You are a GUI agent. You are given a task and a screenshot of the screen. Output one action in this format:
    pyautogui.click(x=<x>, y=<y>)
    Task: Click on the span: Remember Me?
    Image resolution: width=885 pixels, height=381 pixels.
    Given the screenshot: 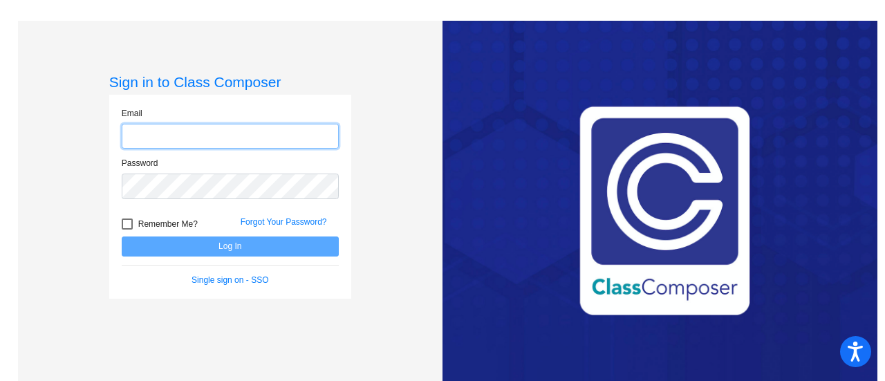 What is the action you would take?
    pyautogui.click(x=168, y=224)
    